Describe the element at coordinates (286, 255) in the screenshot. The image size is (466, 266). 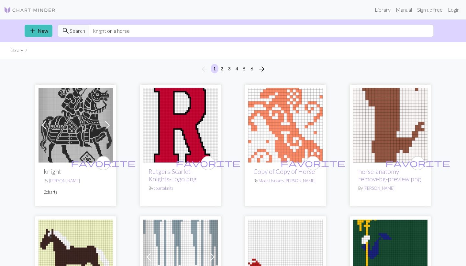
I see `a: Horse Riding` at that location.